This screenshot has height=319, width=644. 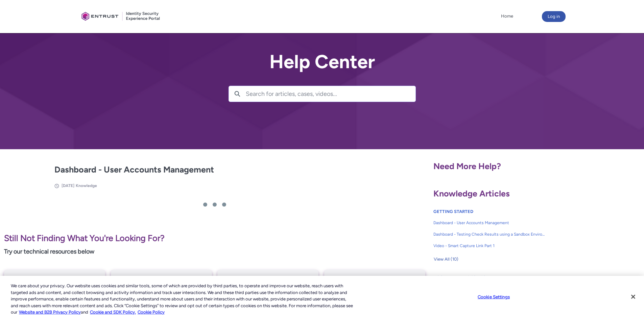 What do you see at coordinates (215, 252) in the screenshot?
I see `p: Try our technical resources below` at bounding box center [215, 252].